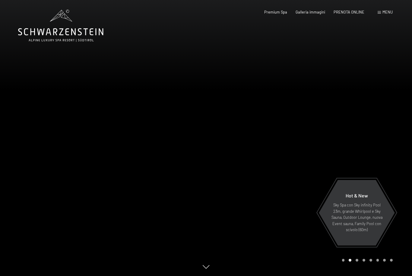 Image resolution: width=412 pixels, height=276 pixels. What do you see at coordinates (357, 213) in the screenshot?
I see `a: Hot & New Sky Spa con Sky infinity Pool 23m, grande Whirlpool e Sky Sauna, Outdoor Lounge, nuova ...` at bounding box center [357, 213].